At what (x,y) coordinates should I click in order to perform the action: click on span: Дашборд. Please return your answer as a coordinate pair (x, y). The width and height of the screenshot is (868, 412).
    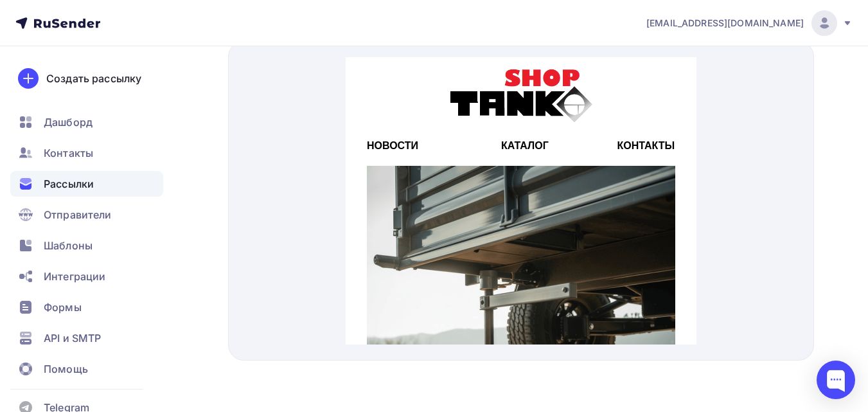
    Looking at the image, I should click on (69, 122).